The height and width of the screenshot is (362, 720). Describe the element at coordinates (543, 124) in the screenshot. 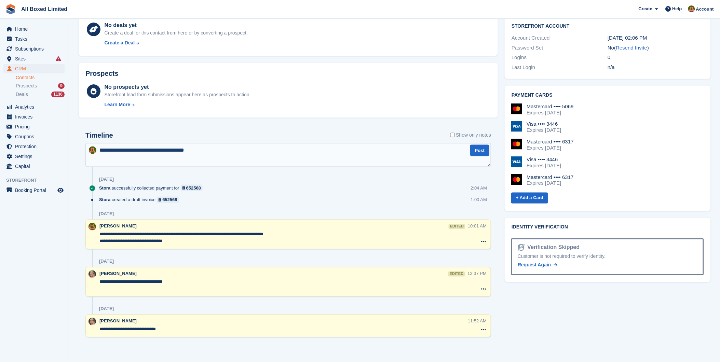

I see `div: Visa •••• 3446` at that location.